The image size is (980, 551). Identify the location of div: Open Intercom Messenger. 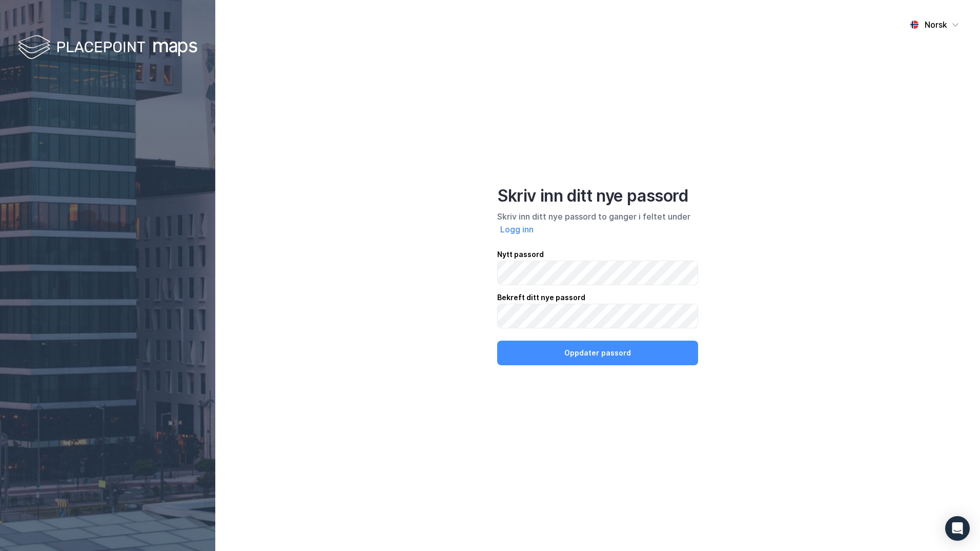
(958, 529).